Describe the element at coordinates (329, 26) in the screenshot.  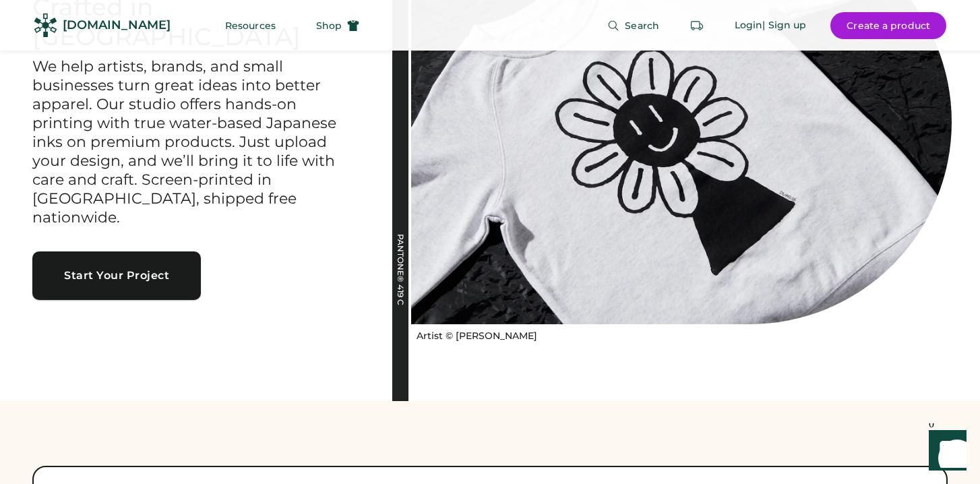
I see `span: Shop` at that location.